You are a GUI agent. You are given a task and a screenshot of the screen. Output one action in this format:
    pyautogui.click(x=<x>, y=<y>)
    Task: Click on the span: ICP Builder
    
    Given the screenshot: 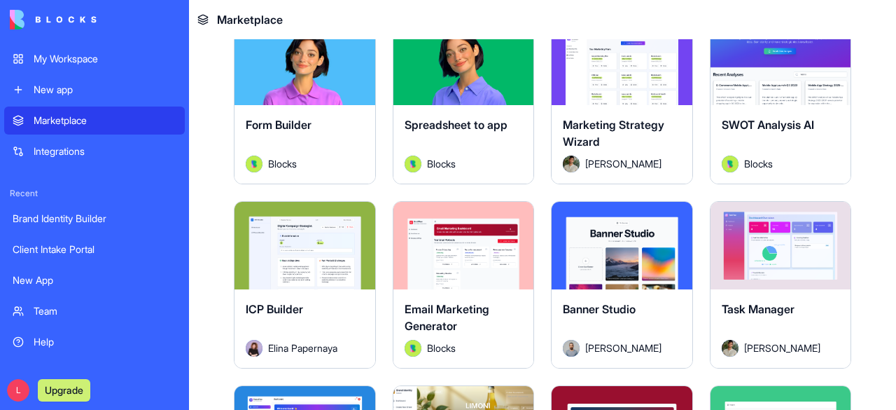 What is the action you would take?
    pyautogui.click(x=275, y=309)
    